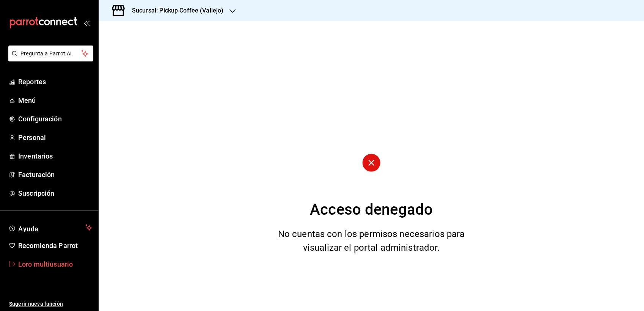  I want to click on font: Facturación, so click(36, 174).